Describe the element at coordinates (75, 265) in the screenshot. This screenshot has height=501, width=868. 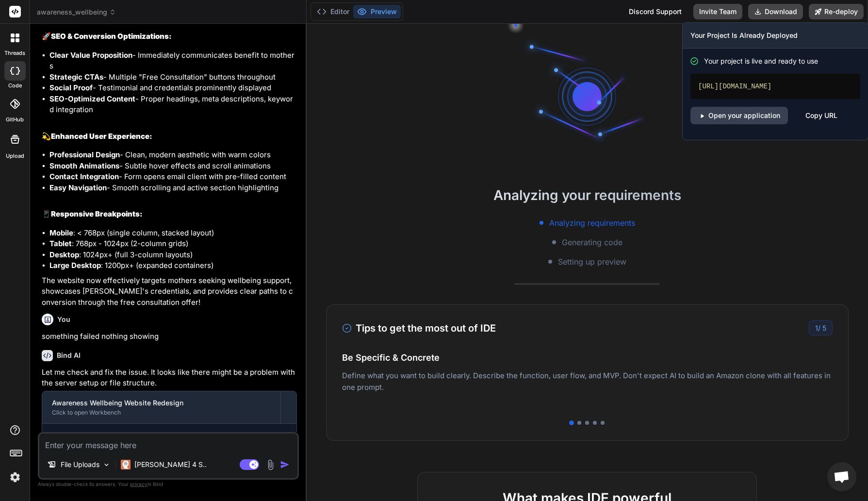
I see `strong: Large Desktop` at that location.